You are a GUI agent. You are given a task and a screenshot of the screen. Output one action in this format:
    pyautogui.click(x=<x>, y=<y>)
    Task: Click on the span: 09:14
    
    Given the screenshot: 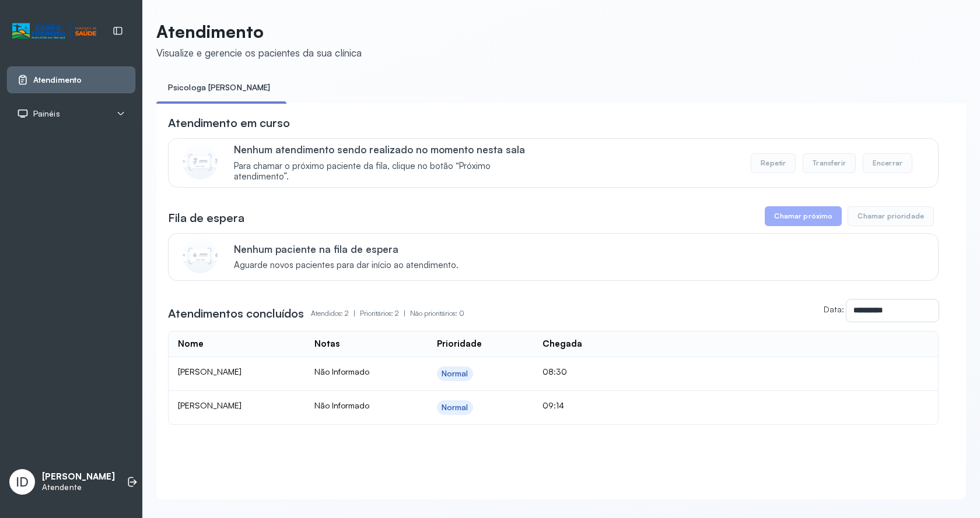 What is the action you would take?
    pyautogui.click(x=553, y=405)
    